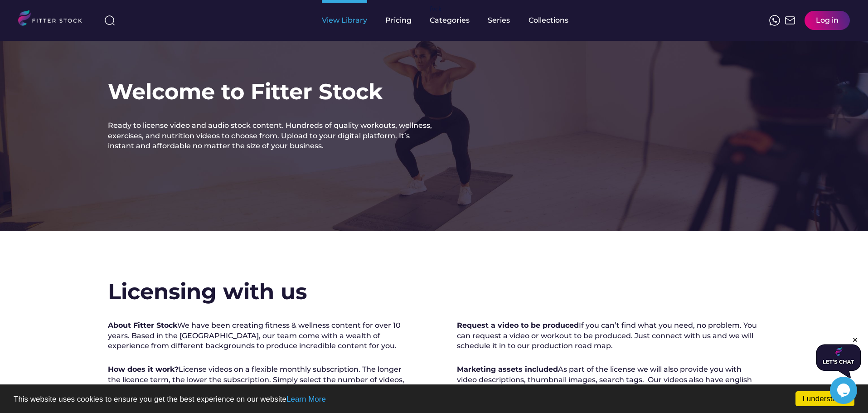 The image size is (868, 413). I want to click on p: This website uses cookies to ensure you get the best experience on our website, so click(434, 399).